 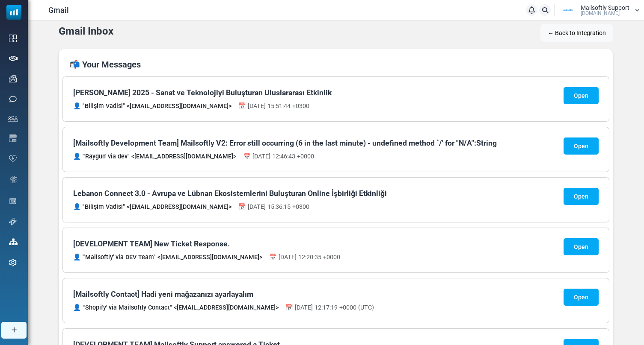 I want to click on div: Lebanon Connect 3.0 - Avrupa ve Lübnan Ekosistemlerini Buluşturan Online İşbirliği Etkinliği, so click(x=315, y=194).